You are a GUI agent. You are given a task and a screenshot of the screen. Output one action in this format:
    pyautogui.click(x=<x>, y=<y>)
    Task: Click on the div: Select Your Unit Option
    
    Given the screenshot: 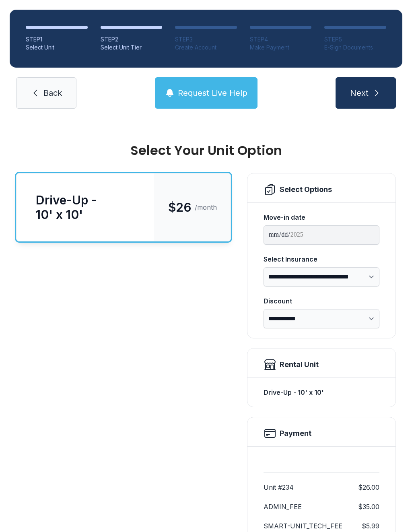 What is the action you would take?
    pyautogui.click(x=206, y=151)
    